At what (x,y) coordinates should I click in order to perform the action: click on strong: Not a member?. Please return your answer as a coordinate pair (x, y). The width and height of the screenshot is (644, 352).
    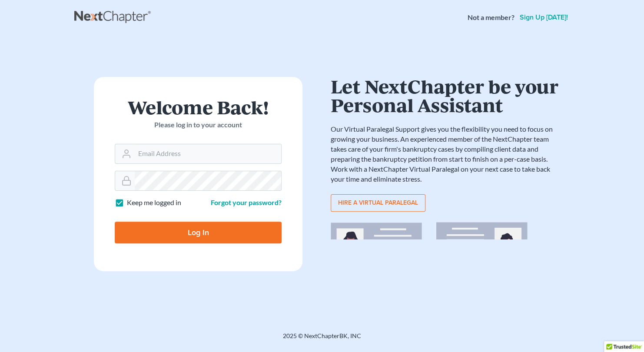
    Looking at the image, I should click on (491, 17).